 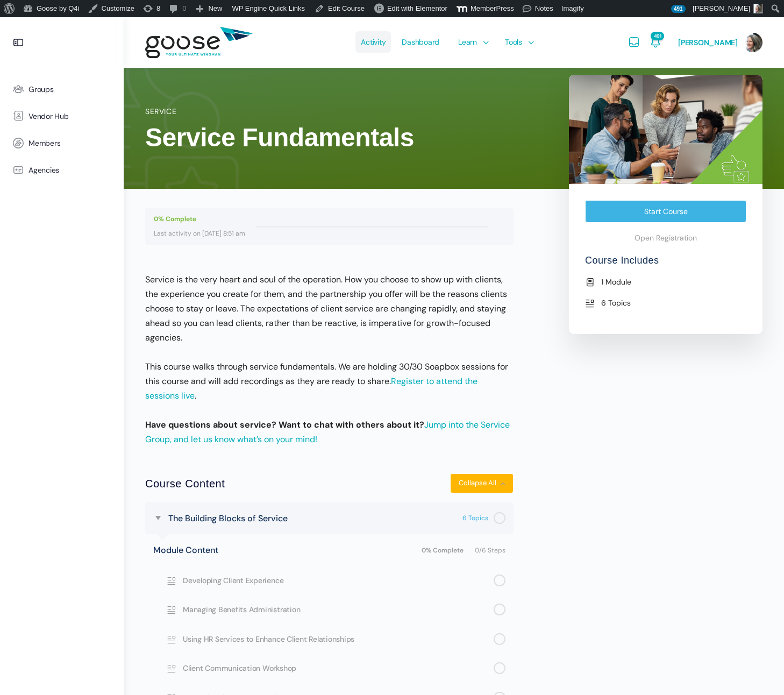 I want to click on span: 6 Topics, so click(x=475, y=518).